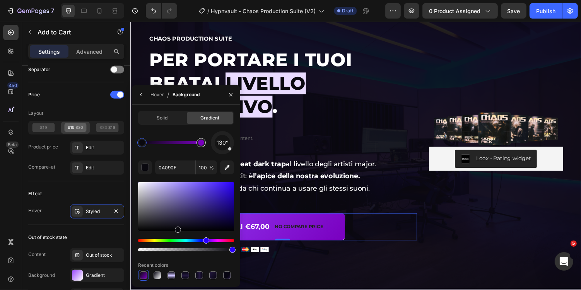 This screenshot has height=290, width=581. I want to click on p: 7, so click(52, 11).